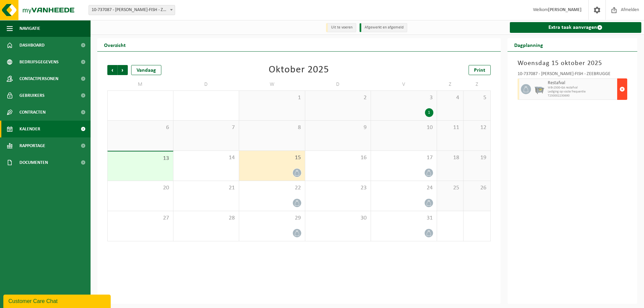 The height and width of the screenshot is (308, 644). I want to click on span: 27, so click(140, 218).